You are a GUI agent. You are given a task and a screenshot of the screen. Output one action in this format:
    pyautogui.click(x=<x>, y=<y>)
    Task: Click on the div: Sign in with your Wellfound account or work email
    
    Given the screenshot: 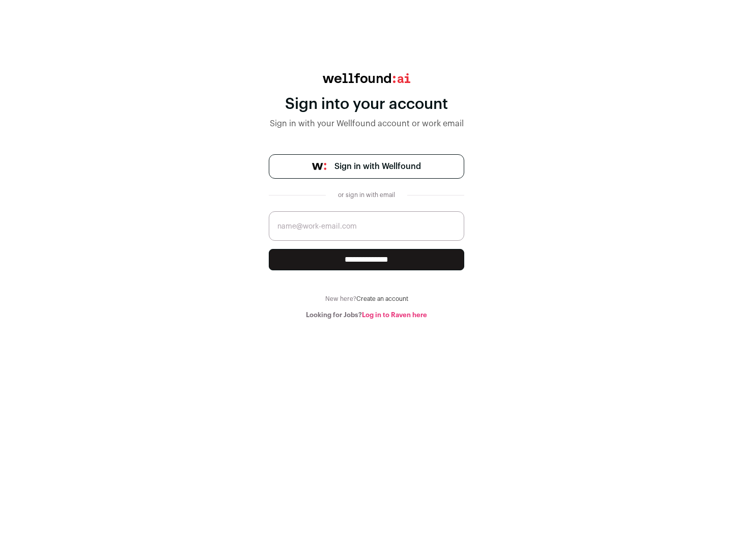 What is the action you would take?
    pyautogui.click(x=366, y=124)
    